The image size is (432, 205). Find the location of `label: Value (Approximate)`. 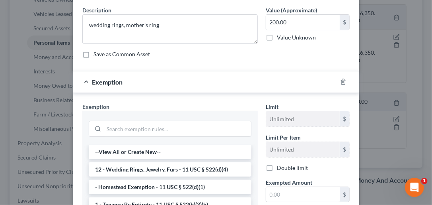

label: Value (Approximate) is located at coordinates (291, 10).